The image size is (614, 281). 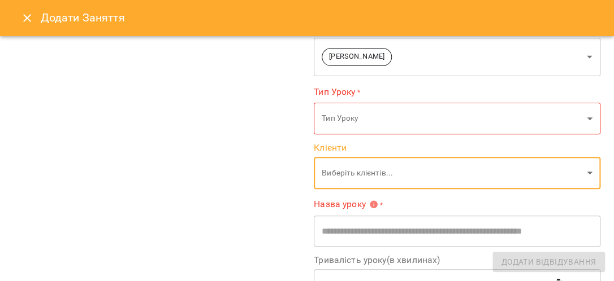 I want to click on svg: Вкажіть назву уроку або виберіть клієнтів, so click(x=374, y=205).